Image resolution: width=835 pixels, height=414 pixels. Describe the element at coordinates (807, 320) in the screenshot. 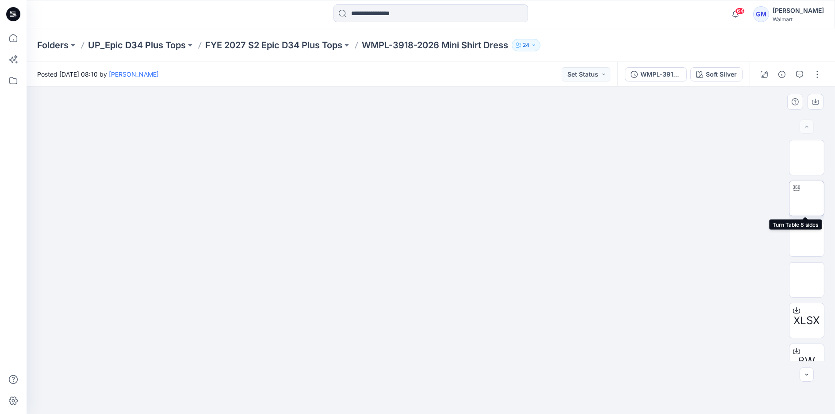

I see `span: XLSX` at that location.